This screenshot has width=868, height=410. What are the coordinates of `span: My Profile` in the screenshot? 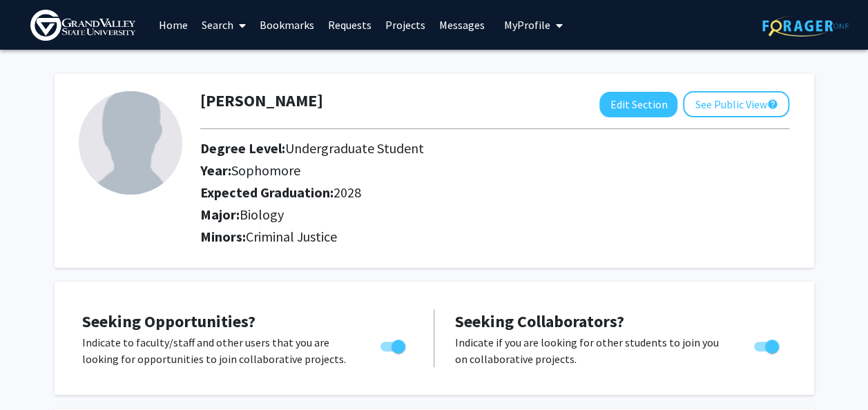 It's located at (527, 25).